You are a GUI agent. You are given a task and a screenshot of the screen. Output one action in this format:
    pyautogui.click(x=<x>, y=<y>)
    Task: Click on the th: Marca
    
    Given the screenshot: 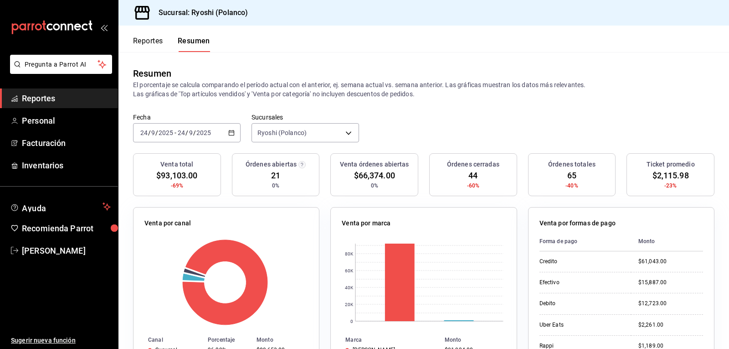 What is the action you would take?
    pyautogui.click(x=386, y=340)
    